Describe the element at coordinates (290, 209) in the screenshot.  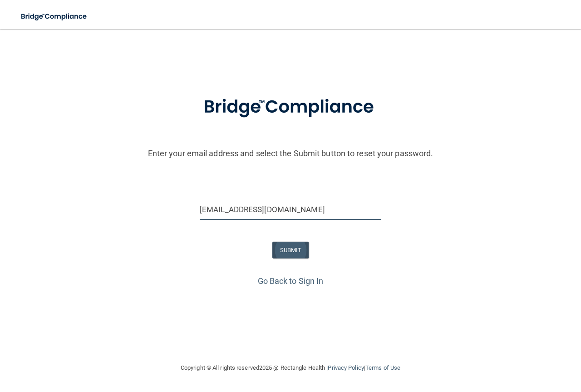
I see `input: Email` at that location.